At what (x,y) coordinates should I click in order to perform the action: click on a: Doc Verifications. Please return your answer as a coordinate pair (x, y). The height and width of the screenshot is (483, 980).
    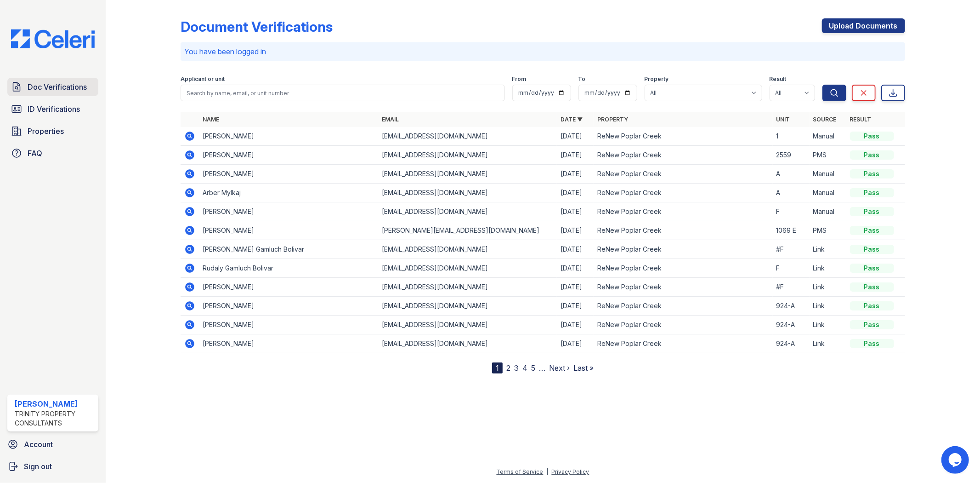
    Looking at the image, I should click on (53, 87).